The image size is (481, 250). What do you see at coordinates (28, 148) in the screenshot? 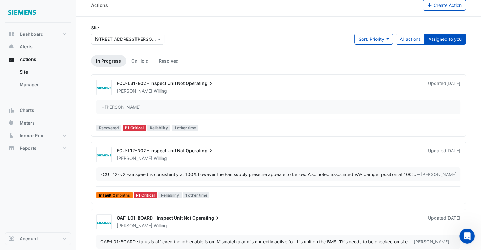
I see `span: Reports` at bounding box center [28, 148].